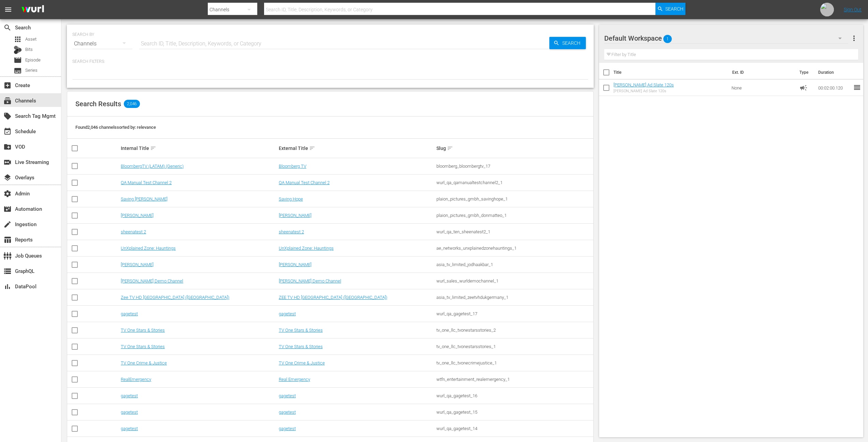 This screenshot has height=442, width=868. I want to click on span: 1, so click(668, 39).